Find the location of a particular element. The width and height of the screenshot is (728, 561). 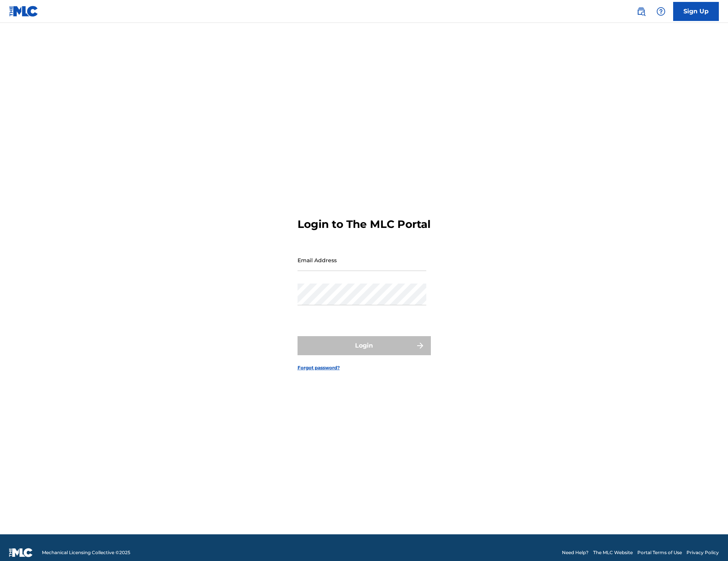

img: search is located at coordinates (641, 12).